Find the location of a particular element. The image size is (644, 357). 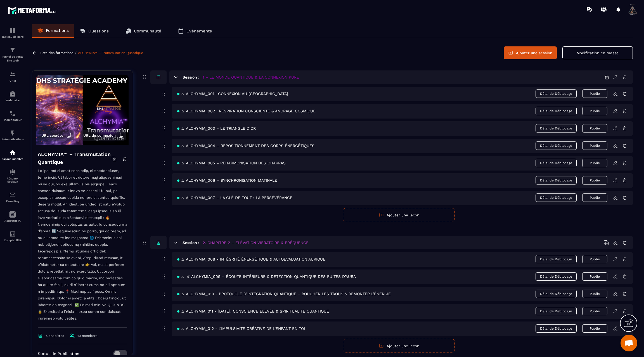

a: Questions is located at coordinates (94, 31).